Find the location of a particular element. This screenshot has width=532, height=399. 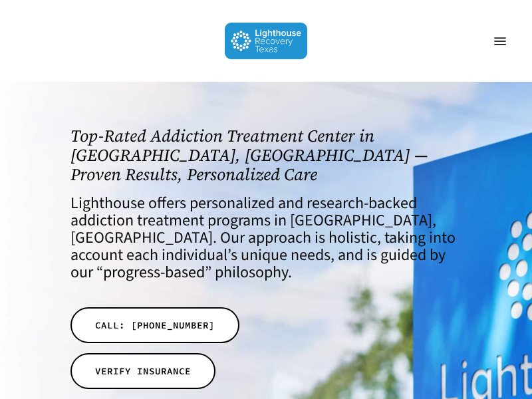

h4: Lighthouse offers personalized and research-backed addiction treatment programs in [GEOGRAPHIC_DA... is located at coordinates (266, 239).